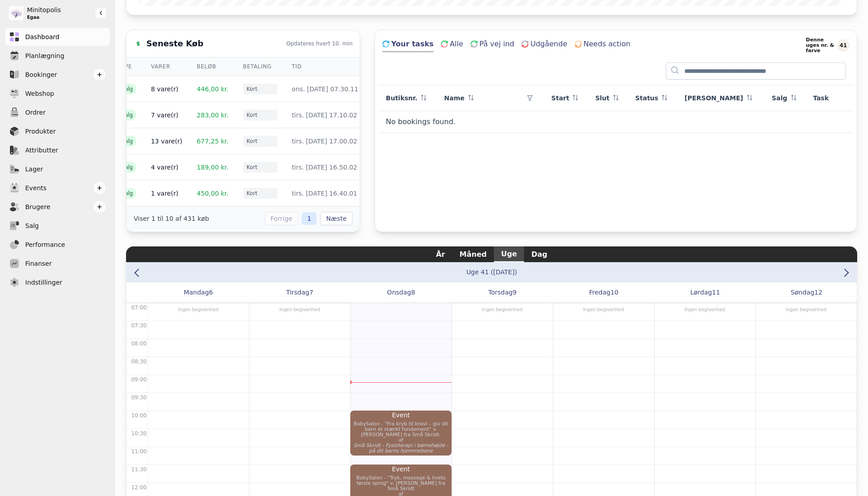  What do you see at coordinates (58, 150) in the screenshot?
I see `a: Attributter` at bounding box center [58, 150].